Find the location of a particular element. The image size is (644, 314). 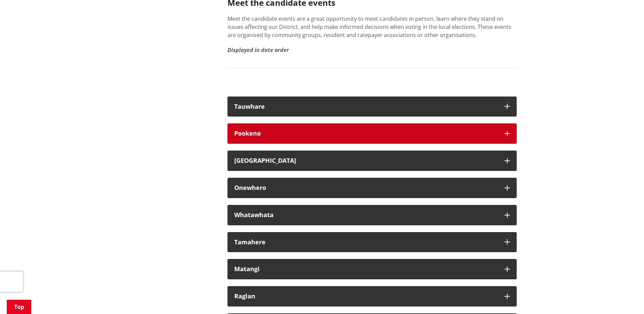

button: Onewhero is located at coordinates (372, 188).